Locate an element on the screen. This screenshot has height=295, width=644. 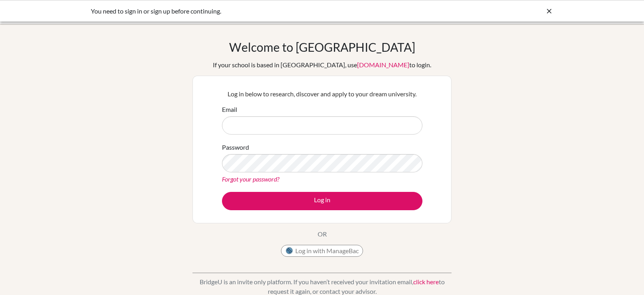
div: You need to sign in or sign up before continuing. is located at coordinates (262, 11).